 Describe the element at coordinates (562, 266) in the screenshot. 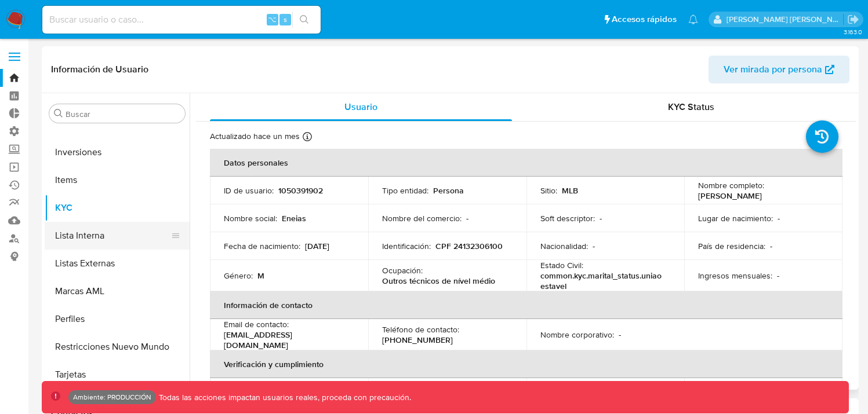

I see `p: Estado Civil :` at that location.